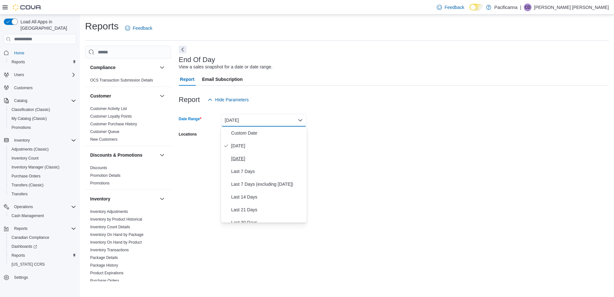  Describe the element at coordinates (31, 110) in the screenshot. I see `a: Classification (Classic)` at that location.